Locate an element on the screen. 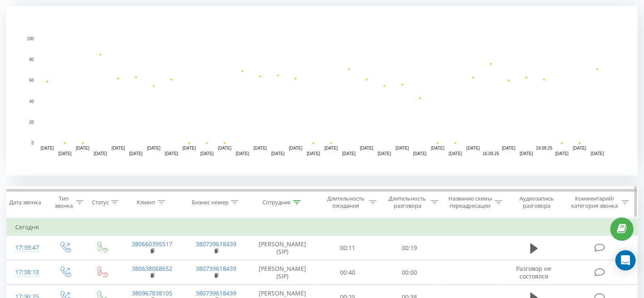 The image size is (644, 298). a: 380660395517 is located at coordinates (152, 244).